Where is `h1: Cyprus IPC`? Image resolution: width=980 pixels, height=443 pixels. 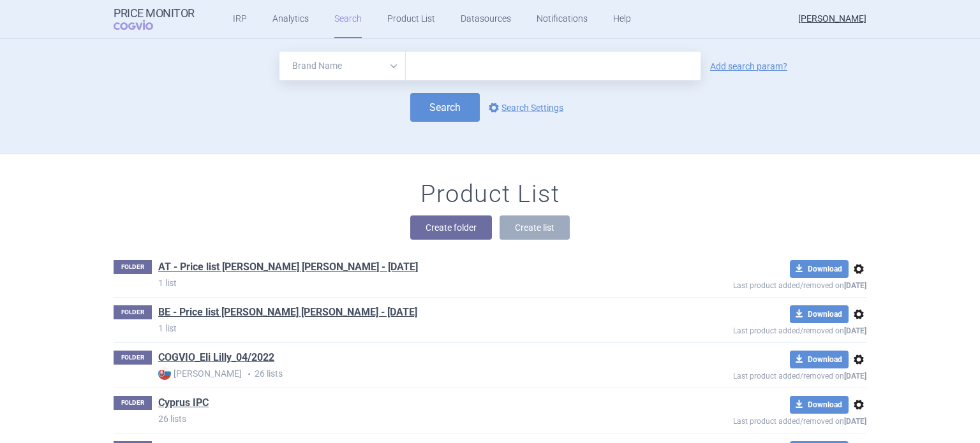
h1: Cyprus IPC is located at coordinates (183, 404).